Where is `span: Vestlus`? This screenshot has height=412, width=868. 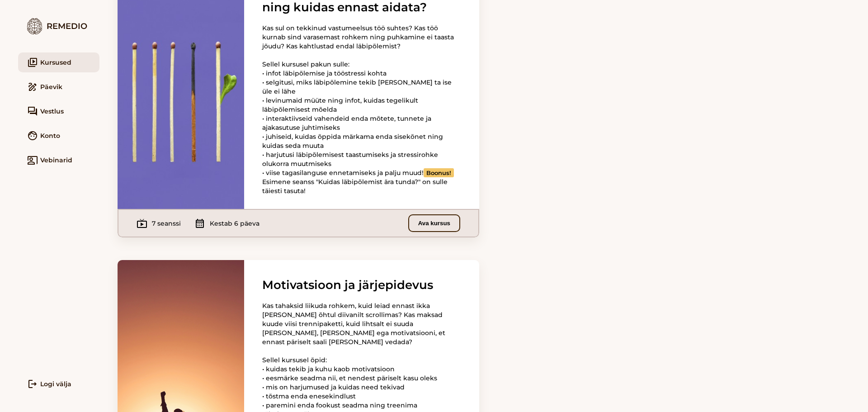 span: Vestlus is located at coordinates (52, 111).